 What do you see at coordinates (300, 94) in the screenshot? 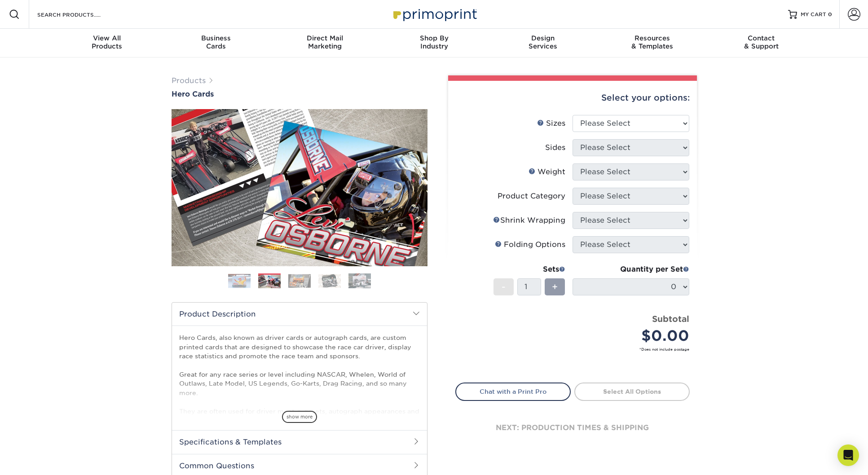
I see `a: Hero Cards` at bounding box center [300, 94].